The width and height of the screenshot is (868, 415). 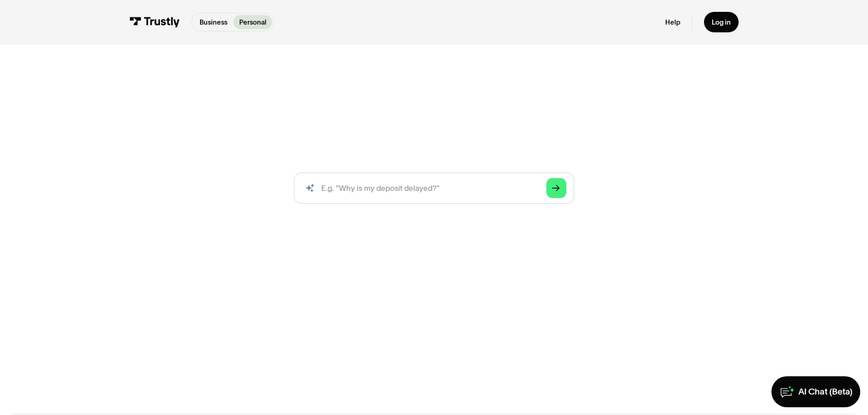 I want to click on div: Log in, so click(x=721, y=22).